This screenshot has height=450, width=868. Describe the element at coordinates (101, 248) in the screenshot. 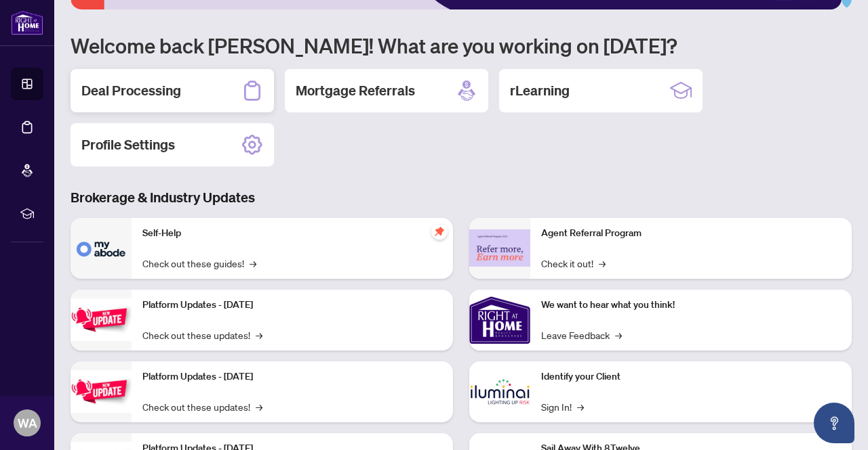

I see `img: Self-Help` at that location.